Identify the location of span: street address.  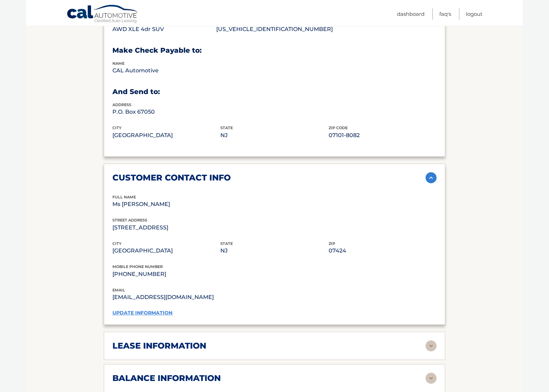
(130, 220).